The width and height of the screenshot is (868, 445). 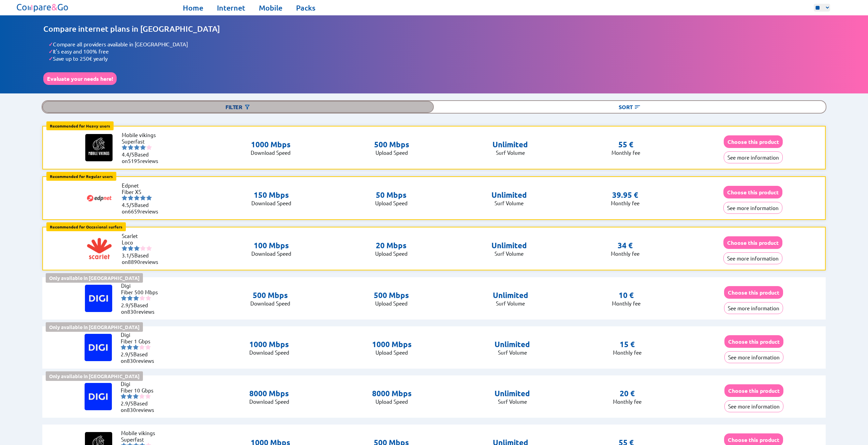 I want to click on a: Mobile, so click(x=270, y=8).